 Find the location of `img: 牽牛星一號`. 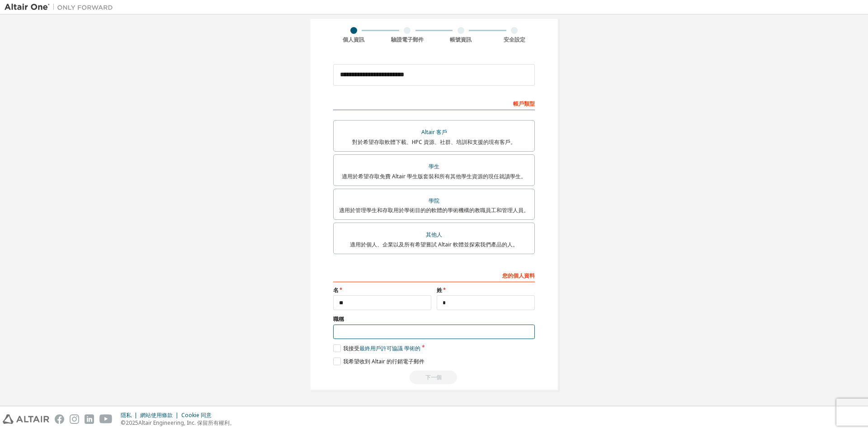

img: 牽牛星一號 is located at coordinates (61, 7).